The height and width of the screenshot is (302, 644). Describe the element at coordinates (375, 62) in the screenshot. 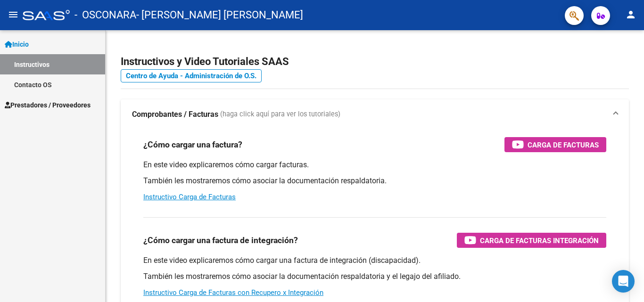

I see `h2: Instructivos y Video Tutoriales SAAS` at that location.